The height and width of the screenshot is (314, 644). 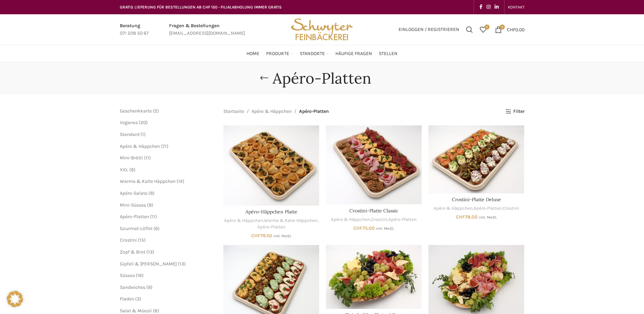 I want to click on div: Main navigation, so click(x=322, y=54).